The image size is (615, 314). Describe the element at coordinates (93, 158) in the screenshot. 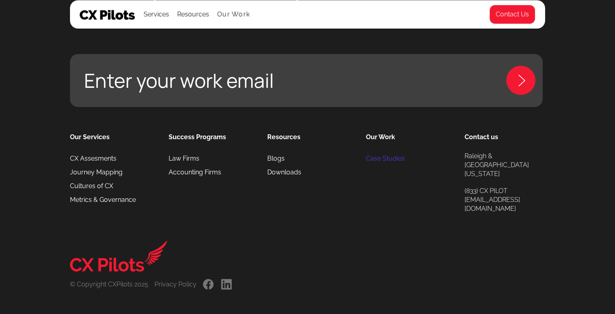

I see `a: CX Assesments` at that location.